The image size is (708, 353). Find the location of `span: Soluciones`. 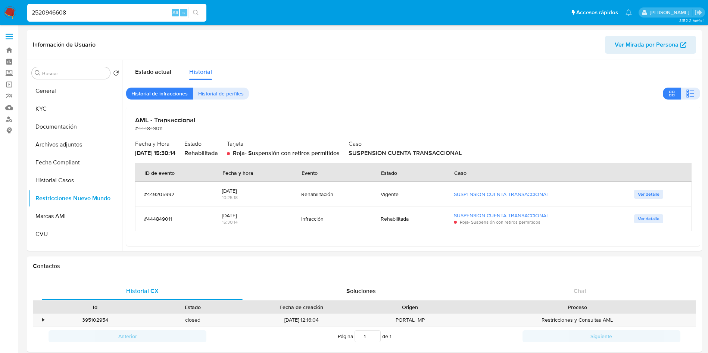

span: Soluciones is located at coordinates (361, 291).